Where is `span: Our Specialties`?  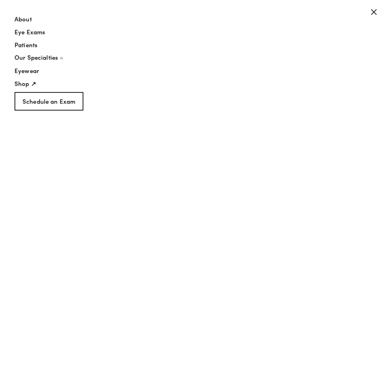 span: Our Specialties is located at coordinates (36, 57).